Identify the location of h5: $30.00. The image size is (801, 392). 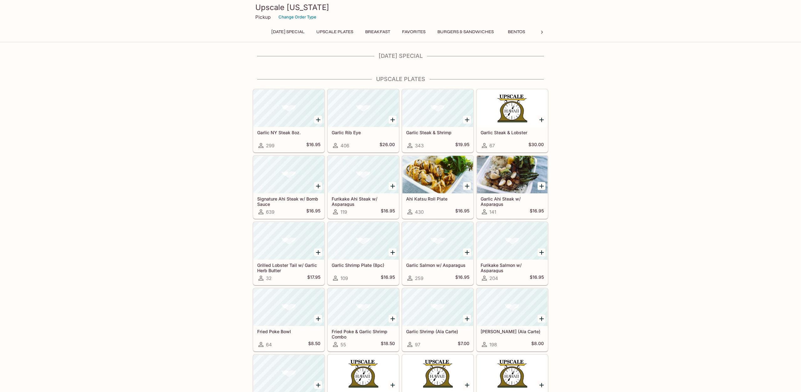
(536, 145).